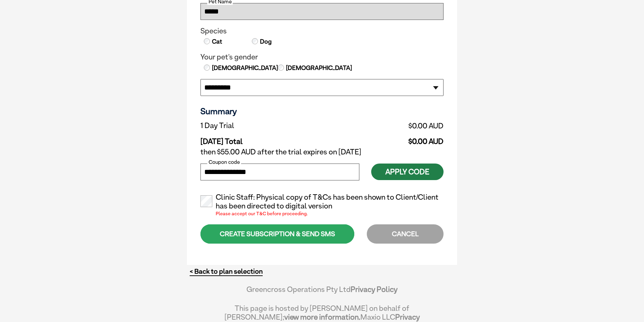 Image resolution: width=644 pixels, height=322 pixels. I want to click on td: 1 Day Trial, so click(266, 126).